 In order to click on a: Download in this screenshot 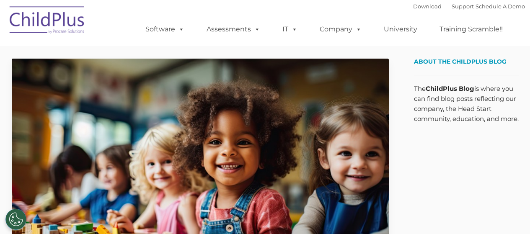, I will do `click(427, 6)`.